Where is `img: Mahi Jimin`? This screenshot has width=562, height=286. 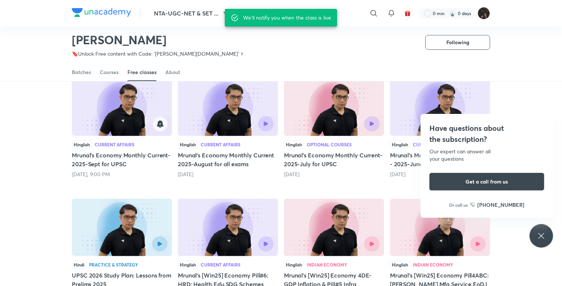 img: Mahi Jimin is located at coordinates (484, 13).